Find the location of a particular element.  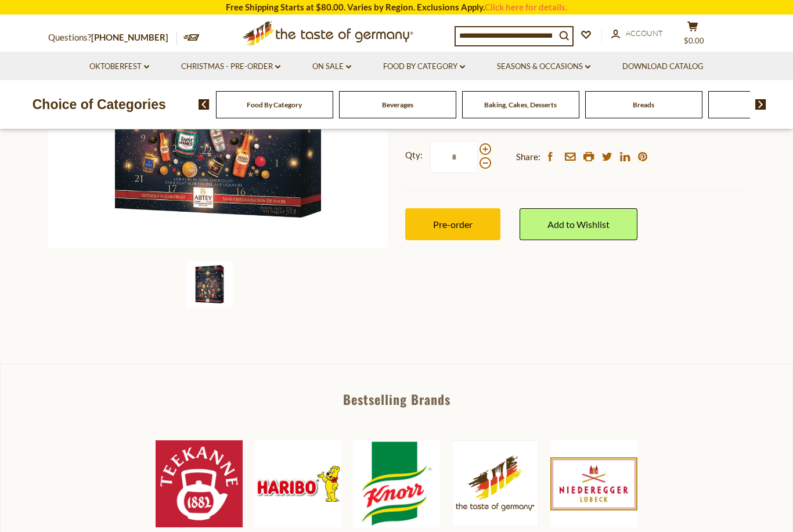

button: $0.00 is located at coordinates (693, 35).